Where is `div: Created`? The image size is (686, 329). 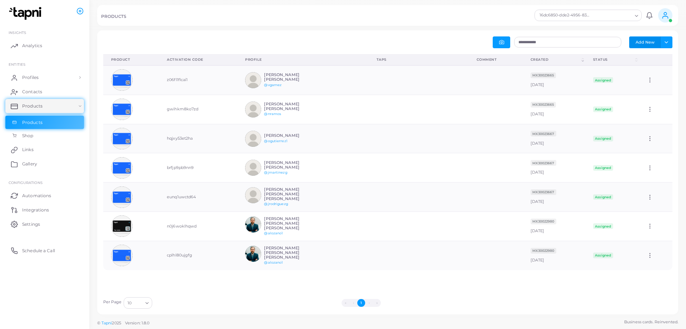 div: Created is located at coordinates (556, 60).